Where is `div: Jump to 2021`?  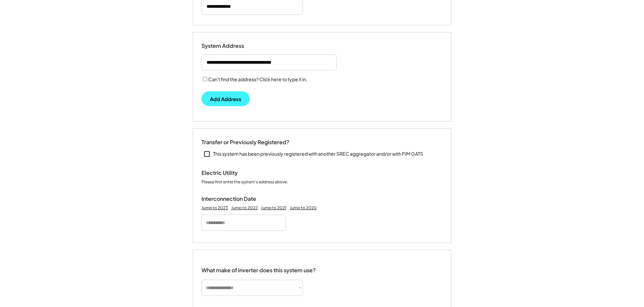
div: Jump to 2021 is located at coordinates (273, 208).